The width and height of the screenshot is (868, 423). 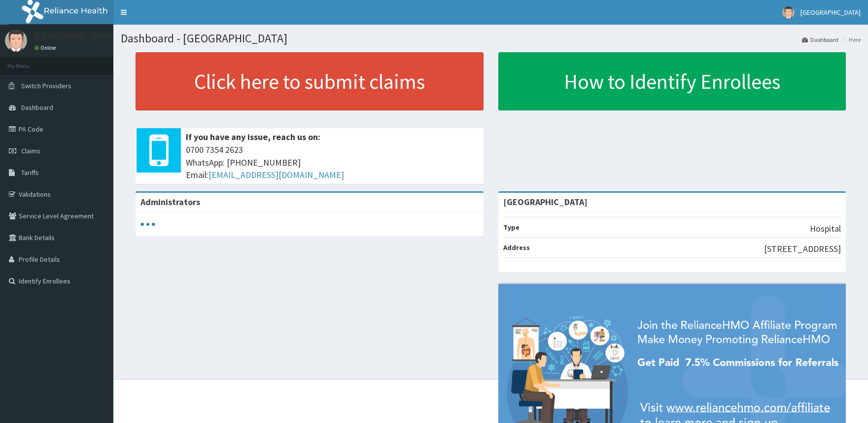 What do you see at coordinates (511, 228) in the screenshot?
I see `b: Type` at bounding box center [511, 228].